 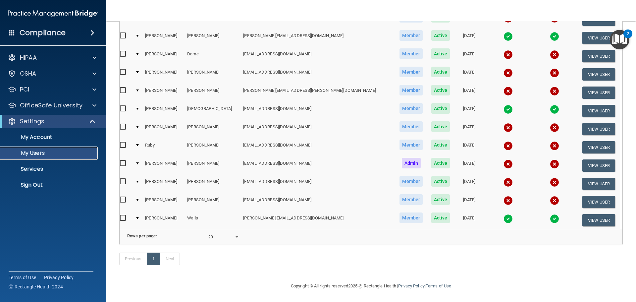 I want to click on p: My Account, so click(x=49, y=137).